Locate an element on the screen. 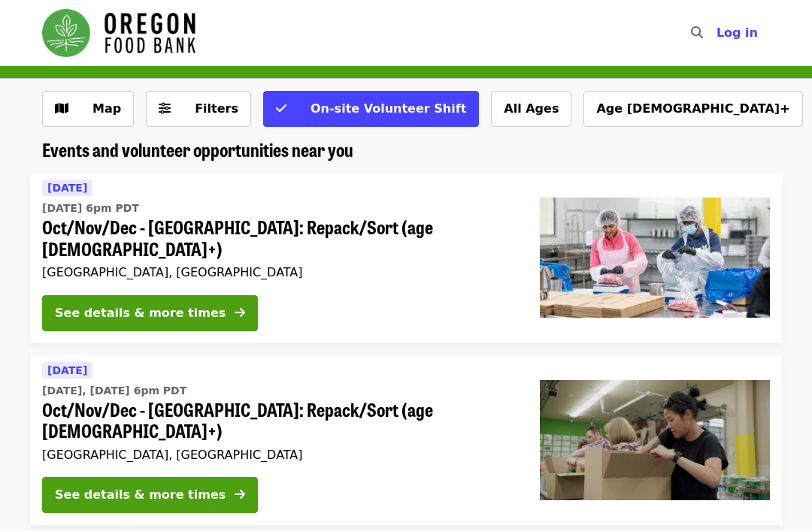 This screenshot has width=812, height=531. button: On-site Volunteer Shift is located at coordinates (371, 109).